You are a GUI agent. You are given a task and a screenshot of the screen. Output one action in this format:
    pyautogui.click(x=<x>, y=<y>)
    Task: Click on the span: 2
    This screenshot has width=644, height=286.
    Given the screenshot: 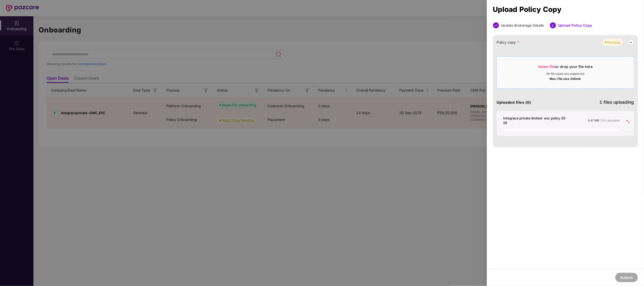 What is the action you would take?
    pyautogui.click(x=553, y=25)
    